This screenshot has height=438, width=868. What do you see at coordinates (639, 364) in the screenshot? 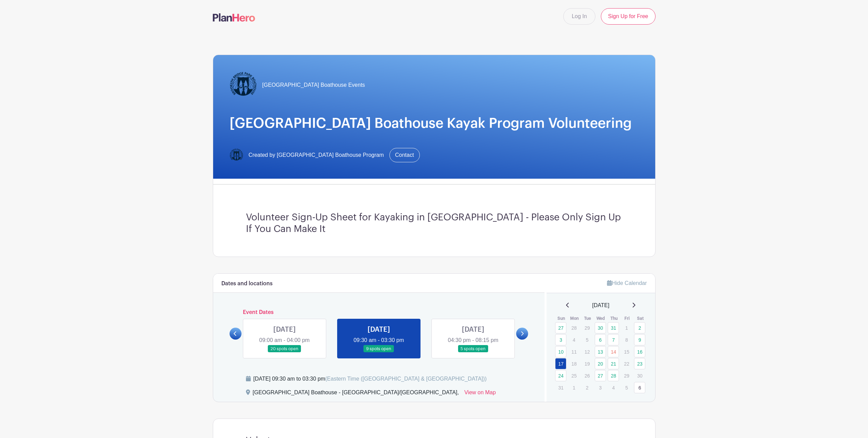
I see `a: 23` at bounding box center [639, 364].